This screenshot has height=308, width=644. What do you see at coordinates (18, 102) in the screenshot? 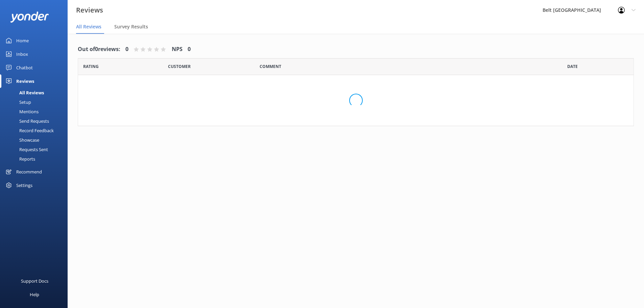
I see `div: Setup` at bounding box center [18, 102].